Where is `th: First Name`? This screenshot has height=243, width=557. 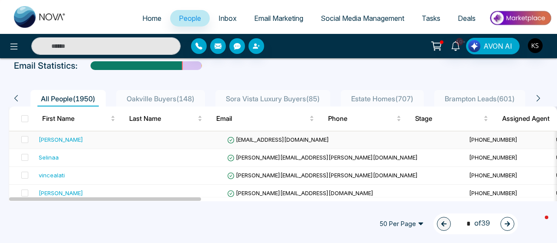
th: First Name is located at coordinates (79, 119).